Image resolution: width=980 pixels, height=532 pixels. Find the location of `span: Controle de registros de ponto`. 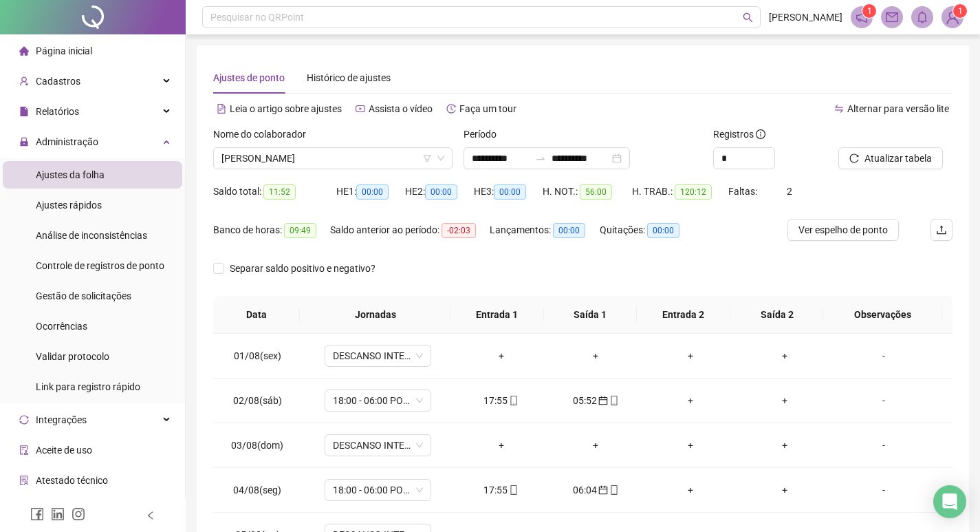

span: Controle de registros de ponto is located at coordinates (100, 266).